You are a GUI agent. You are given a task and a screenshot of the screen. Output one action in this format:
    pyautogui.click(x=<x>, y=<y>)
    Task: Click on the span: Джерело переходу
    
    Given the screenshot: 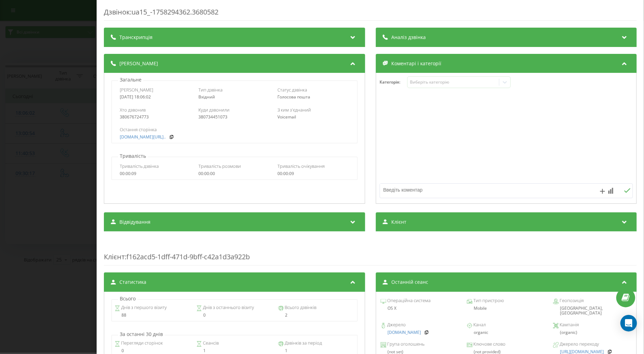 What is the action you would take?
    pyautogui.click(x=579, y=344)
    